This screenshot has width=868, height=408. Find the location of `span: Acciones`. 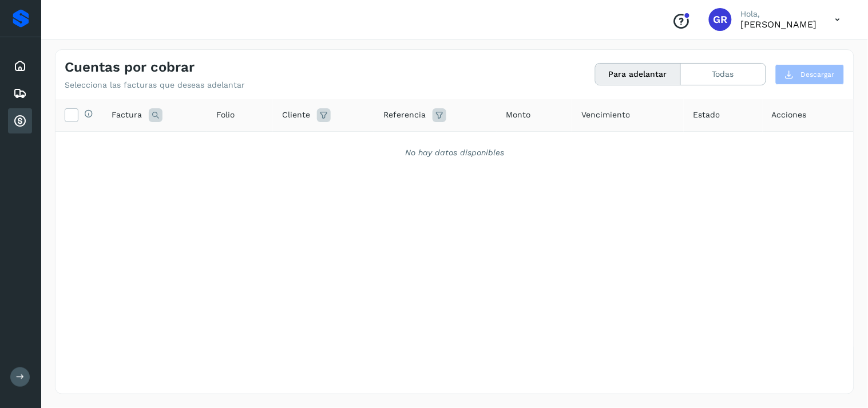

span: Acciones is located at coordinates (789, 115).